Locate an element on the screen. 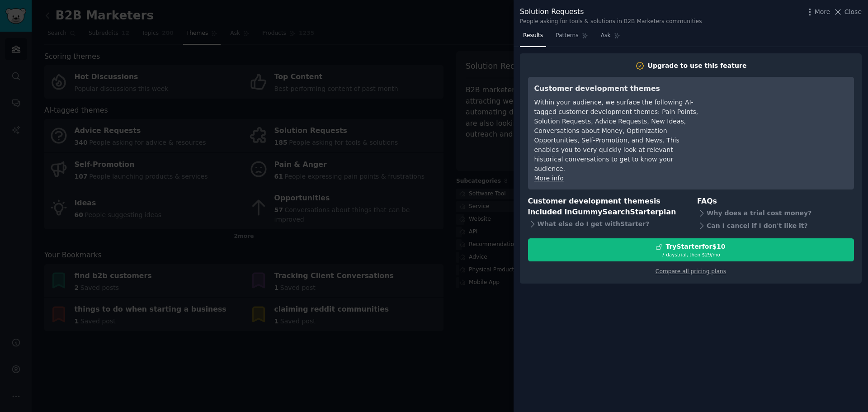 This screenshot has height=412, width=868. h3: Customer development themes is located at coordinates (617, 88).